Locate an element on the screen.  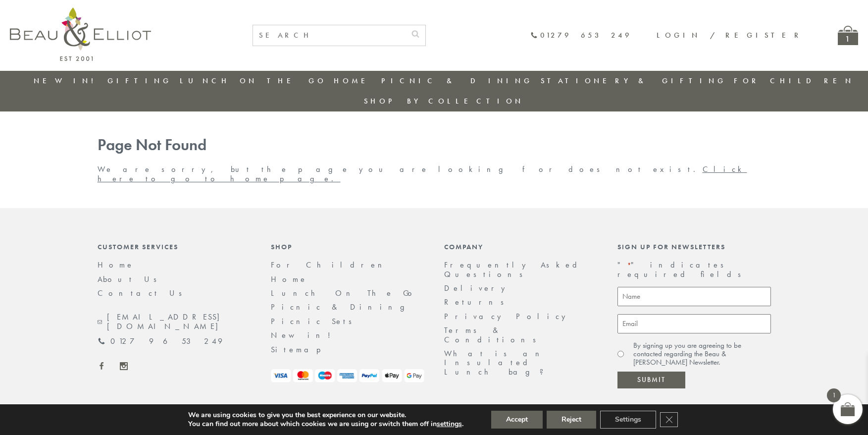
a: Frequently Asked Questions is located at coordinates (514, 269).